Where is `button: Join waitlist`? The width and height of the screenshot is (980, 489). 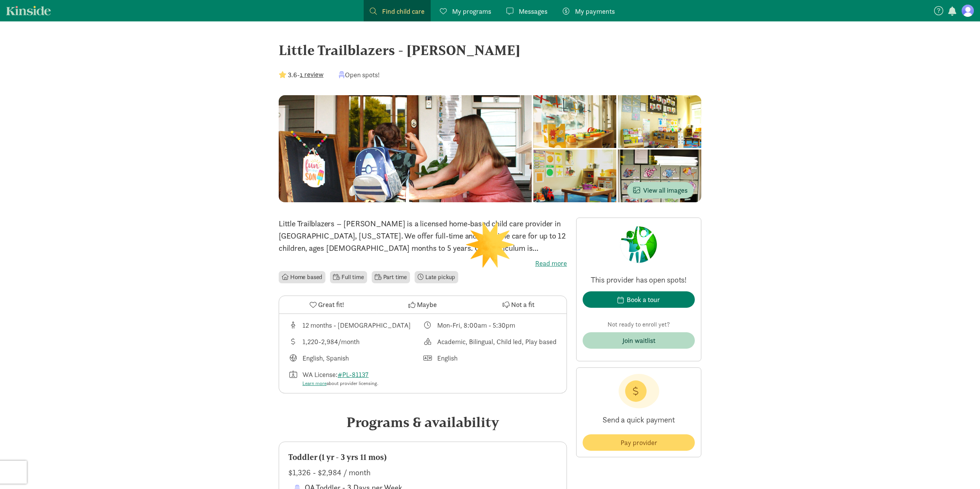 button: Join waitlist is located at coordinates (638, 341).